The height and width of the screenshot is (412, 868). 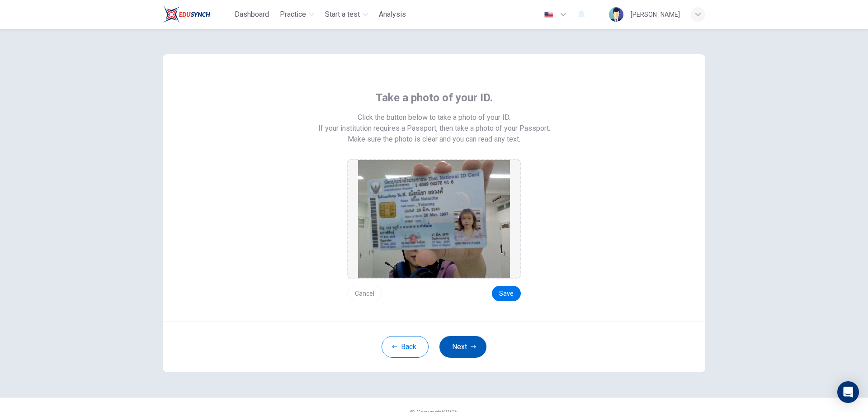 What do you see at coordinates (293, 14) in the screenshot?
I see `span: Practice` at bounding box center [293, 14].